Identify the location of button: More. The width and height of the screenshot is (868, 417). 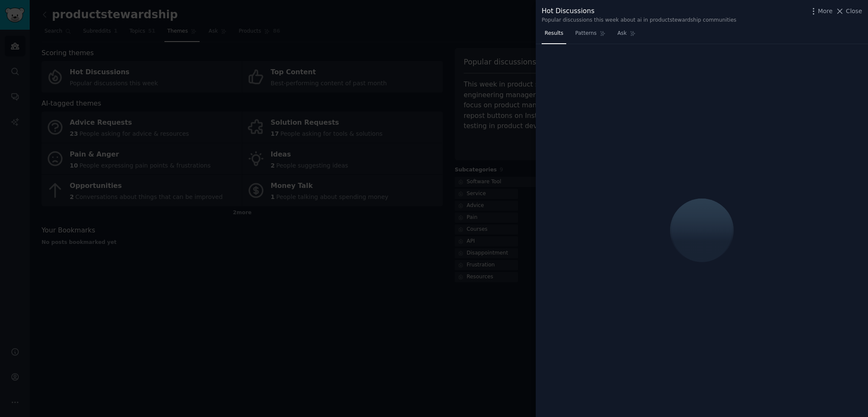
(821, 11).